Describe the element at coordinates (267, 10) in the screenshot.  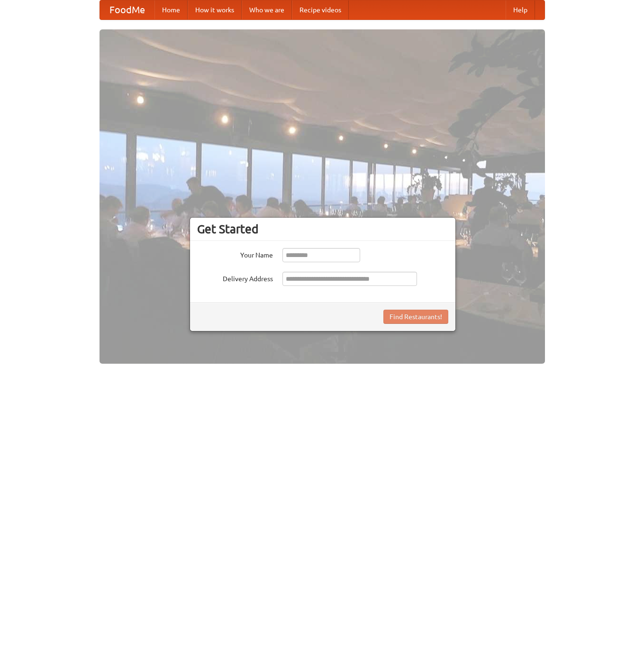
I see `a: Who we are` at that location.